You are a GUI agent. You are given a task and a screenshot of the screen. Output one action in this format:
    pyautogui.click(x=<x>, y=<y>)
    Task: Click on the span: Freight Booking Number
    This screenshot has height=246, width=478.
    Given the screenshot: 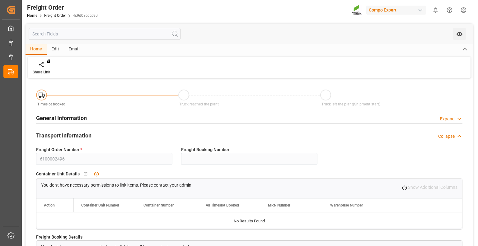 What is the action you would take?
    pyautogui.click(x=205, y=150)
    